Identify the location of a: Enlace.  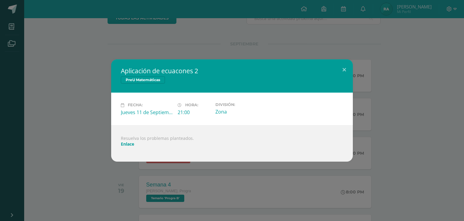
(127, 144).